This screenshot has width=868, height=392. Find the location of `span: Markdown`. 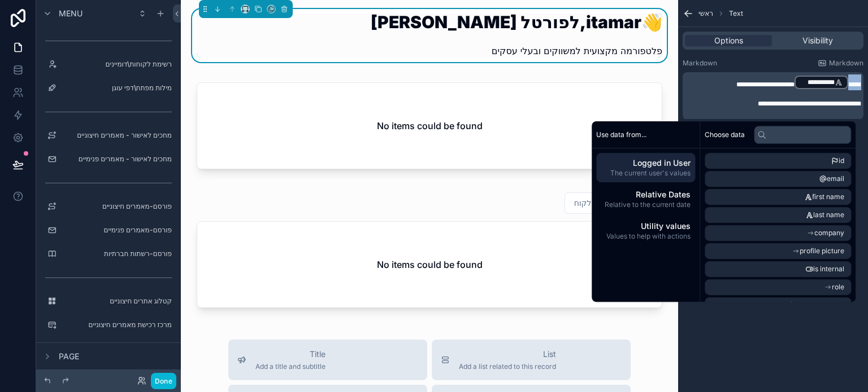

span: Markdown is located at coordinates (846, 63).